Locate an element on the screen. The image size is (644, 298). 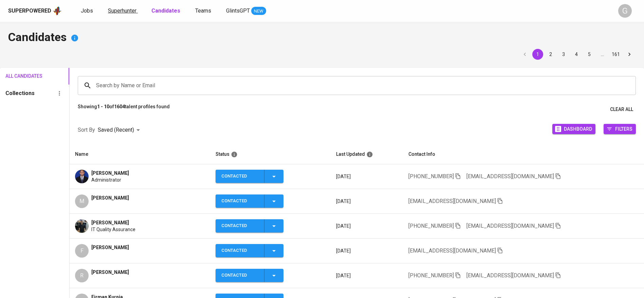
div: R is located at coordinates (82, 276).